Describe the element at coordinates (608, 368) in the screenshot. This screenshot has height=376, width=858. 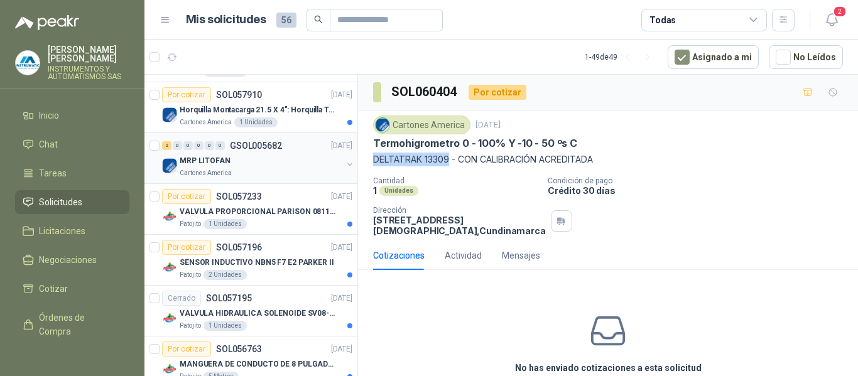
I see `h3: No has enviado cotizaciones a esta solicitud` at that location.